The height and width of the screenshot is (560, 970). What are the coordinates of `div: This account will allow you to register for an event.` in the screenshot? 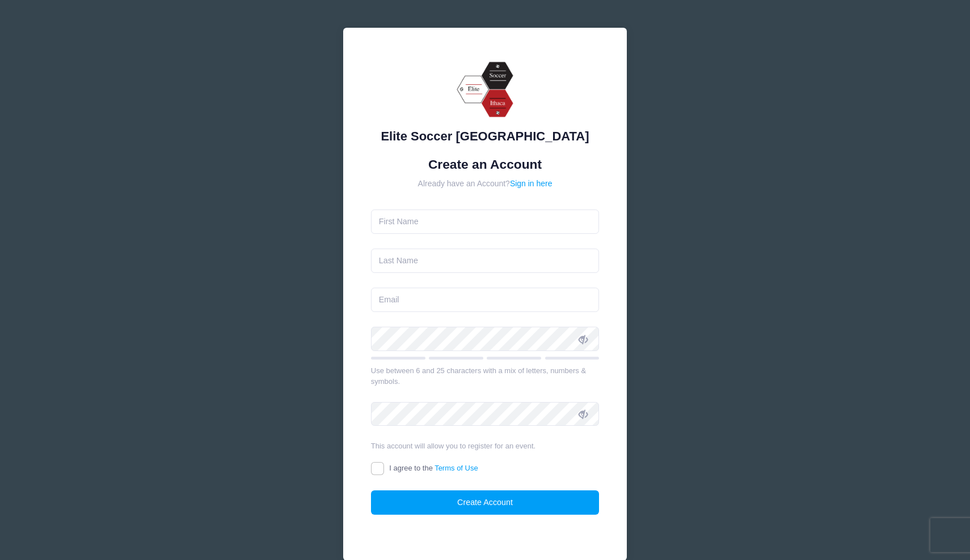 It's located at (485, 446).